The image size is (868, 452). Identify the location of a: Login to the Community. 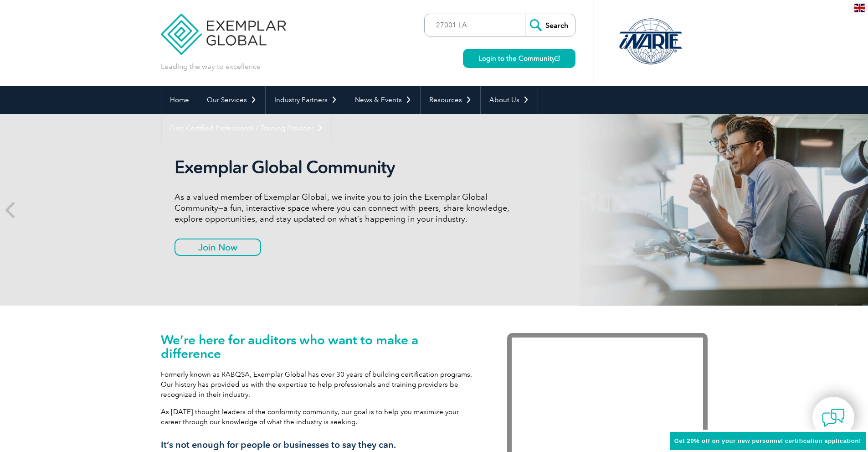
(519, 58).